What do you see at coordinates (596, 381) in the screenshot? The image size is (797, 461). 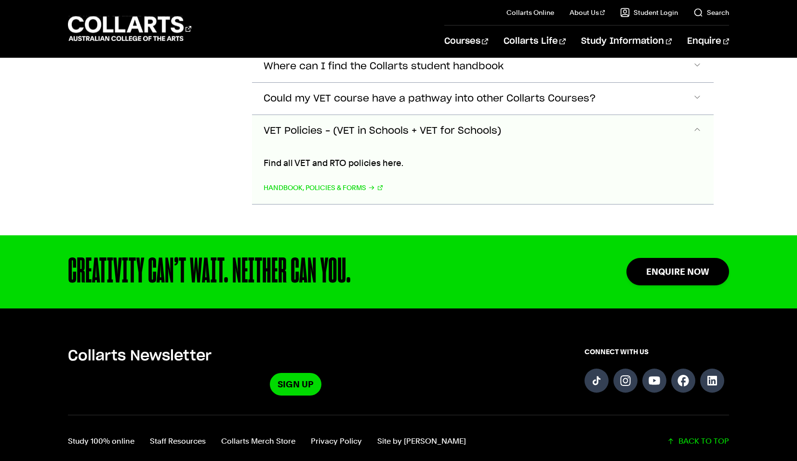 I see `a: Follow us on TikTok` at bounding box center [596, 381].